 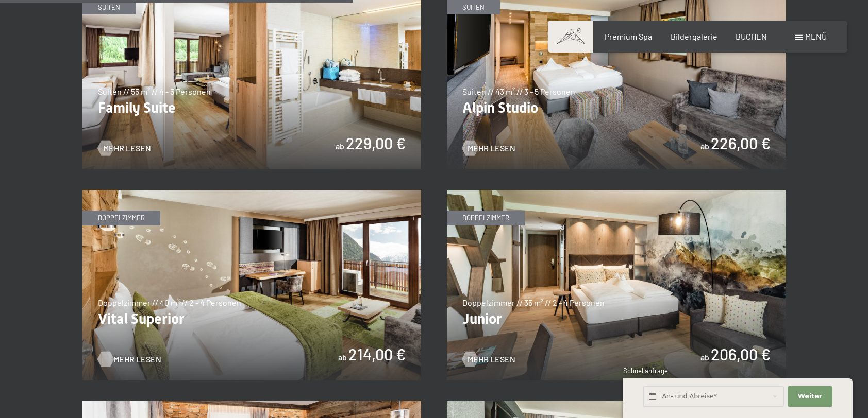 What do you see at coordinates (628, 36) in the screenshot?
I see `span: Premium Spa` at bounding box center [628, 36].